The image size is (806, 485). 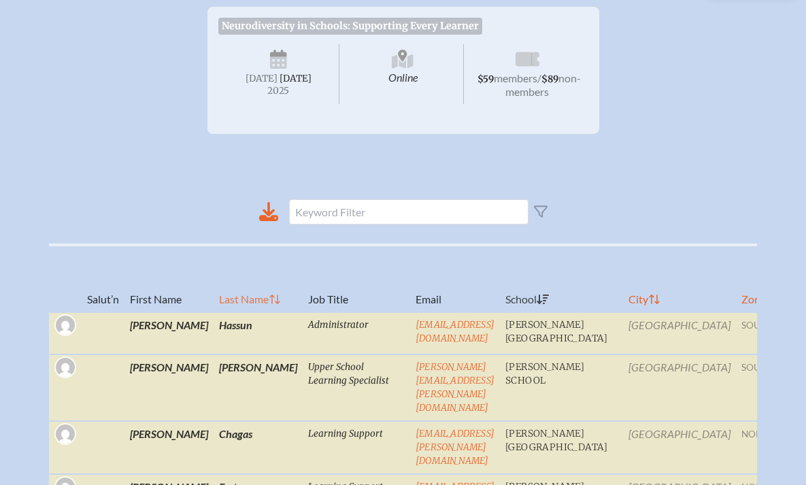 I want to click on td: north, so click(x=761, y=447).